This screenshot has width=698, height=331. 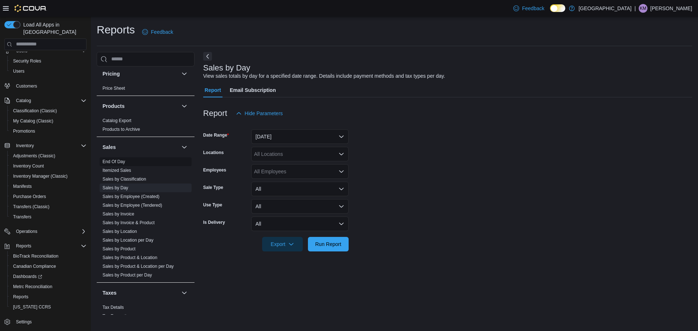 What do you see at coordinates (214, 223) in the screenshot?
I see `label: Is Delivery` at bounding box center [214, 223].